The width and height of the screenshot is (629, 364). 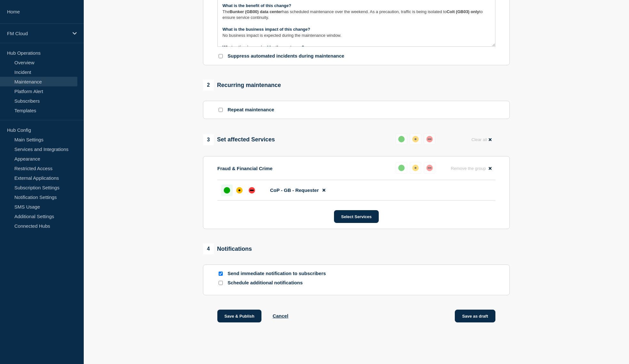 I want to click on p: Repeat maintenance, so click(x=251, y=110).